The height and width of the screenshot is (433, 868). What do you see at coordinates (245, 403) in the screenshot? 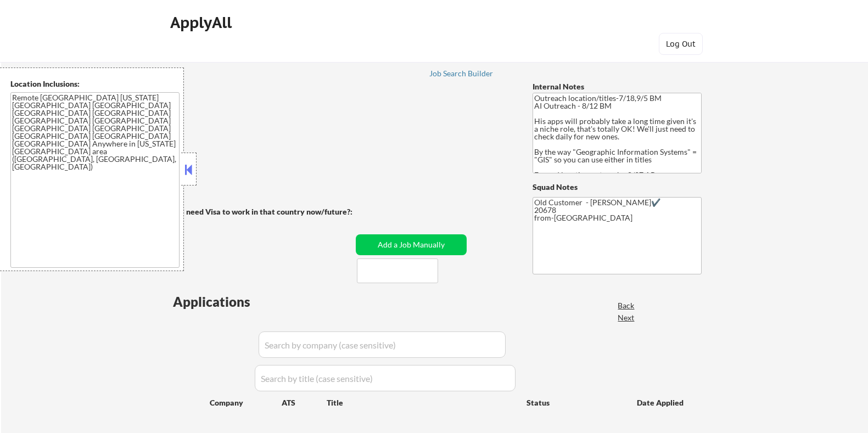
I see `div: Company` at bounding box center [245, 403].